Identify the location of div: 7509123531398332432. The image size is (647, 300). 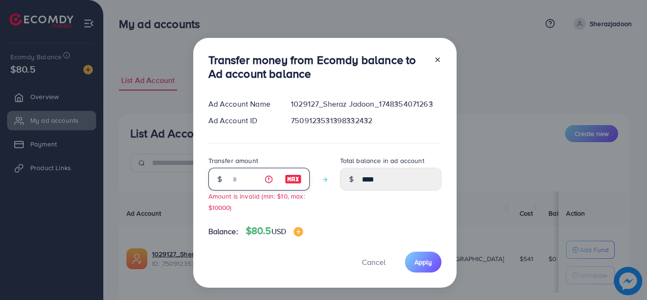
(366, 120).